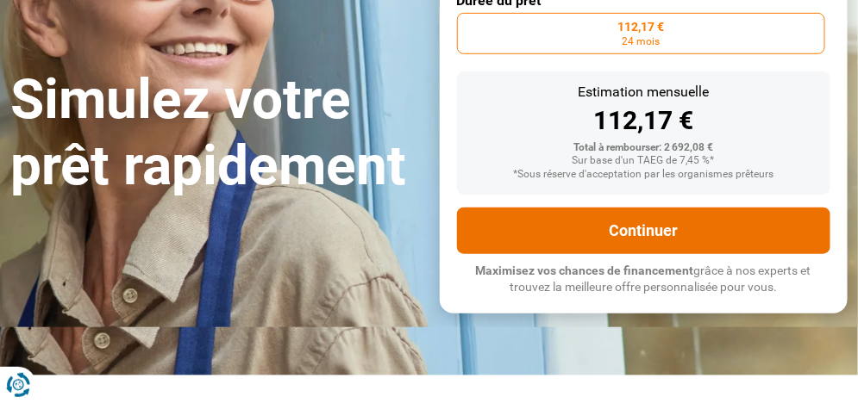  Describe the element at coordinates (644, 175) in the screenshot. I see `div: *Sous réserve d'acceptation par les organismes prêteurs` at that location.